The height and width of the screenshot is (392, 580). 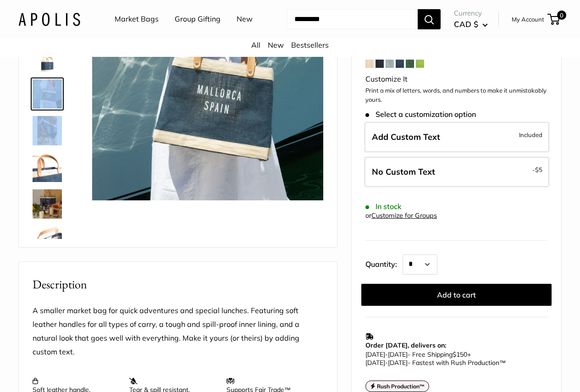 I want to click on a: My Account, so click(x=528, y=19).